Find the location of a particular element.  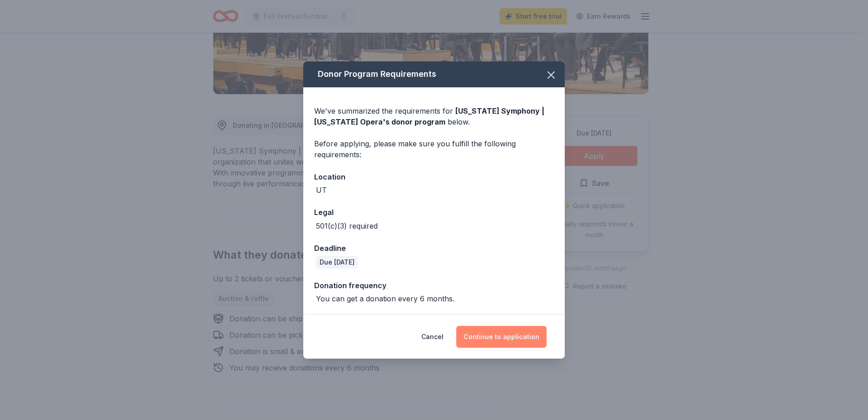

div: UT is located at coordinates (322, 190).